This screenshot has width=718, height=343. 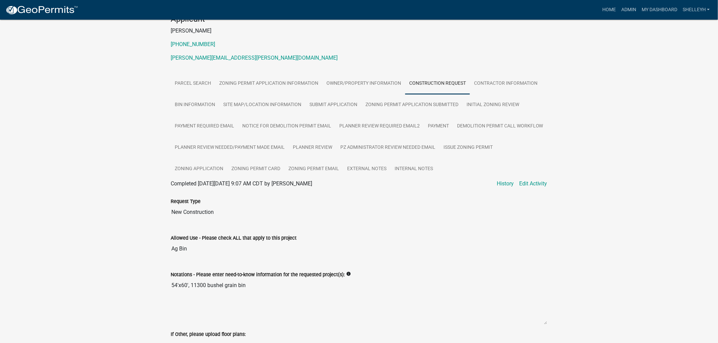 I want to click on a: PZ Administrator Review Needed Email, so click(x=388, y=148).